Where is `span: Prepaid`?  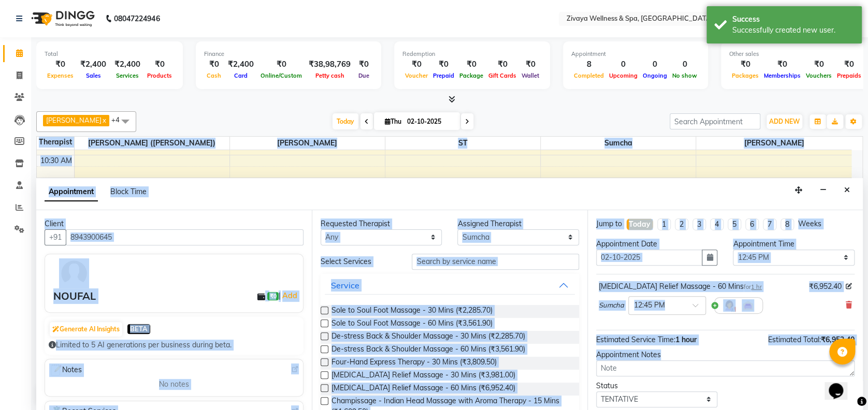 span: Prepaid is located at coordinates (443, 76).